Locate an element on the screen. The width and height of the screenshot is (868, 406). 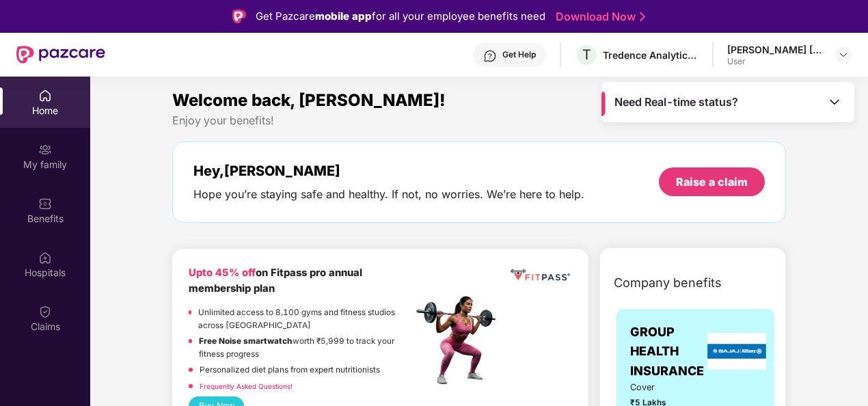
a: Download Now is located at coordinates (598, 16).